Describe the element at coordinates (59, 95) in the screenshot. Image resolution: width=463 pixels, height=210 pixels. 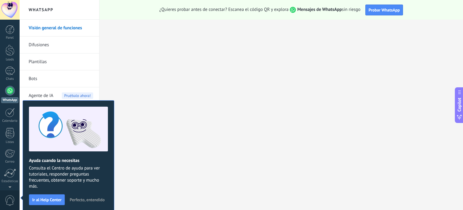
I see `li: Agente de IA` at that location.